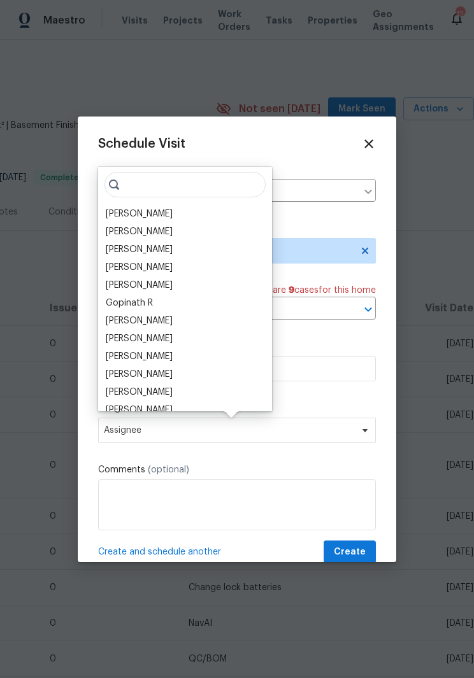 This screenshot has height=678, width=474. I want to click on span: Create, so click(350, 552).